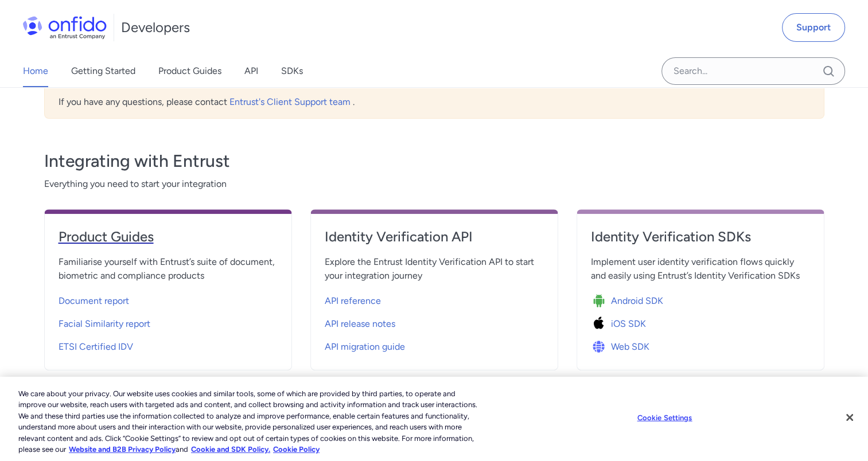 This screenshot has width=868, height=461. I want to click on img: Icon iOS SDK, so click(601, 324).